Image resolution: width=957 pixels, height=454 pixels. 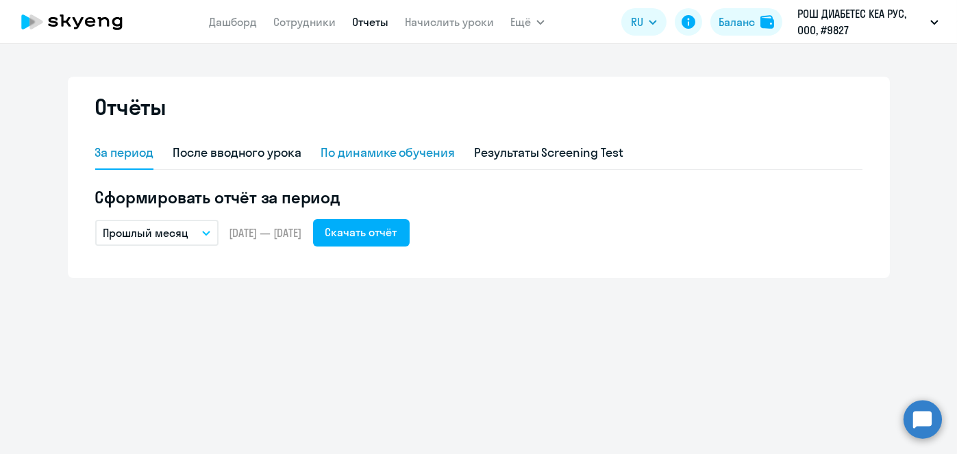 What do you see at coordinates (746, 22) in the screenshot?
I see `a: Балансbalance` at bounding box center [746, 22].